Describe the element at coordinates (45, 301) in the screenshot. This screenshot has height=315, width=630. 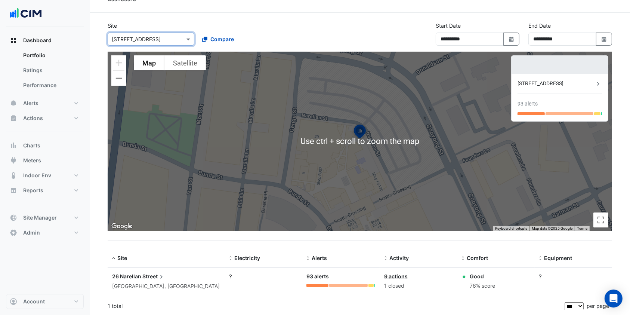
I see `button: Account` at that location.